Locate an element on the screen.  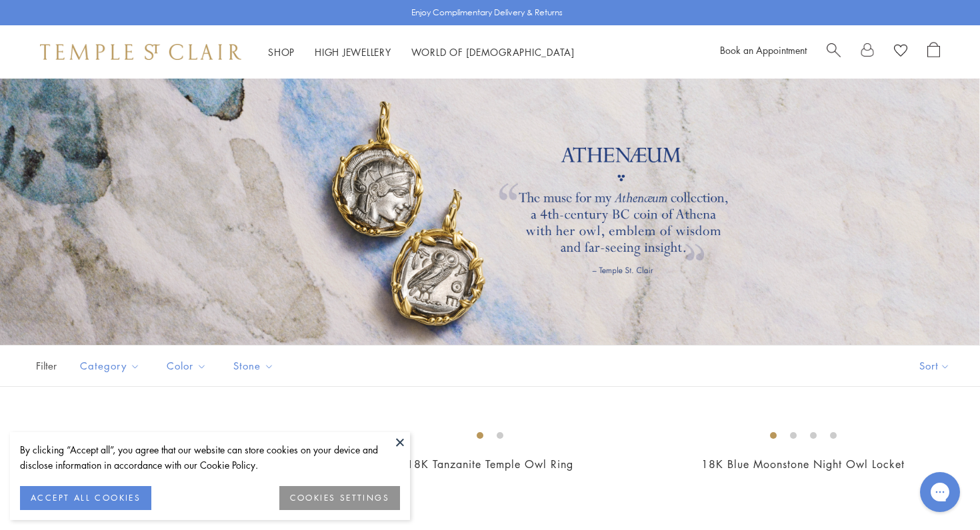
a: ShopShop is located at coordinates (281, 52).